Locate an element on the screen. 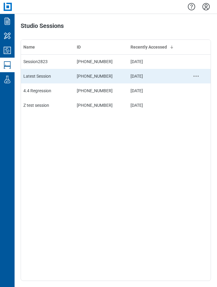 This screenshot has width=217, height=287. div: Latest Session is located at coordinates (48, 76).